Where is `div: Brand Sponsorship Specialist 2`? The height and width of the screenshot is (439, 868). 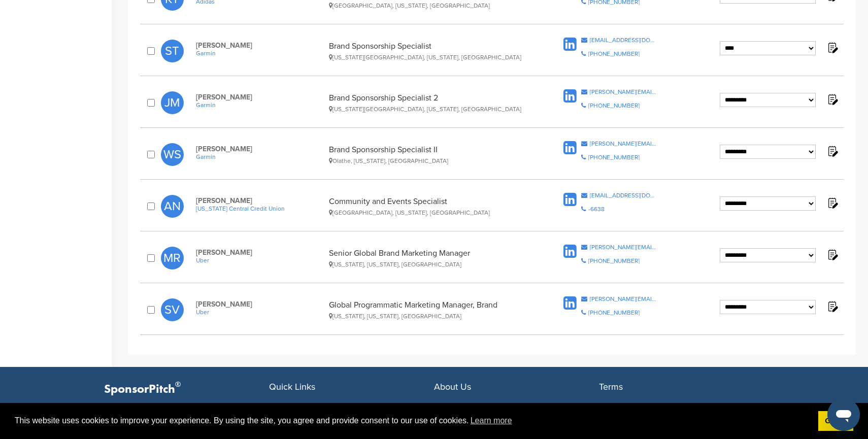
div: Brand Sponsorship Specialist 2 is located at coordinates (429, 103).